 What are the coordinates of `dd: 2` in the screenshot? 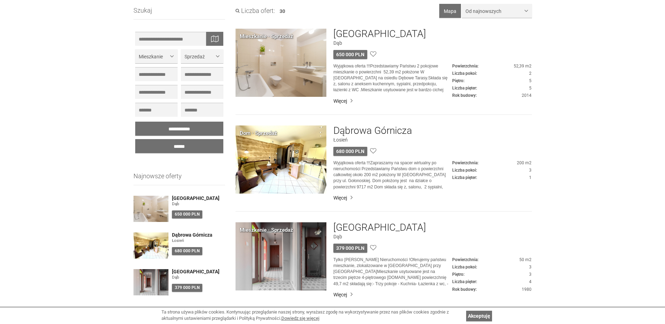 It's located at (492, 73).